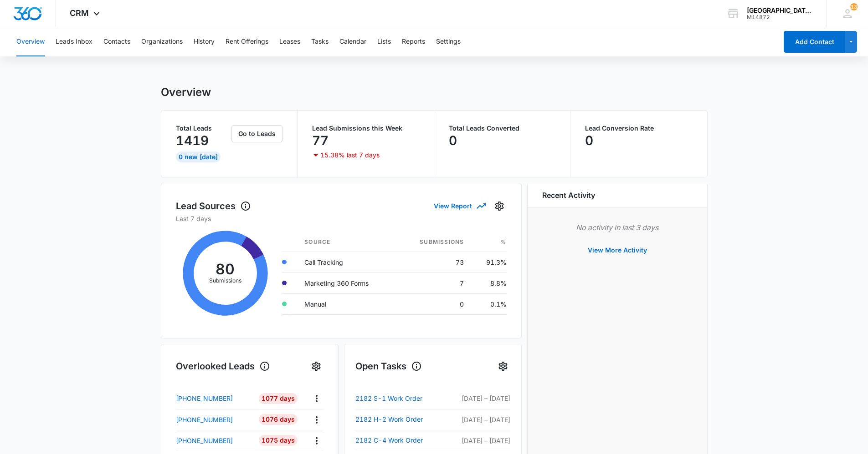  What do you see at coordinates (278, 420) in the screenshot?
I see `div: 1076 Days` at bounding box center [278, 420].